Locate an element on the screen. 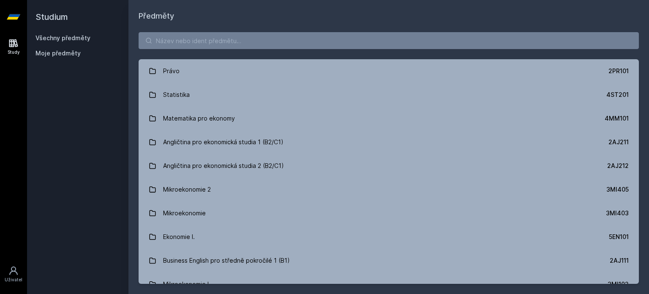 The height and width of the screenshot is (294, 649). a: Angličtina pro ekonomická studia 2 (B2/C1) 2AJ212 is located at coordinates (389, 166).